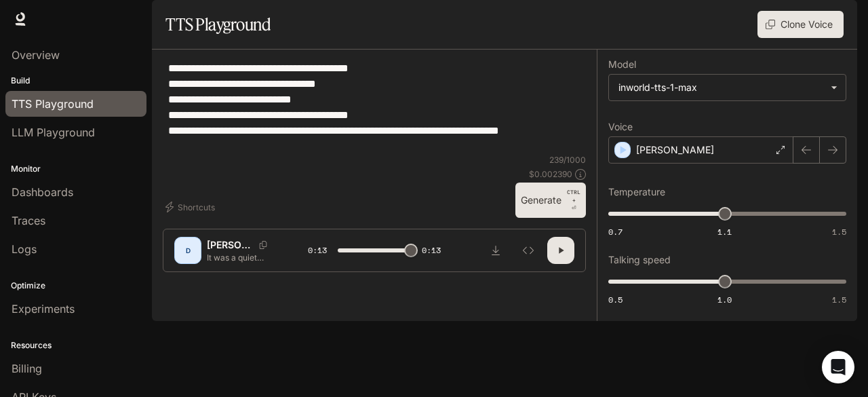  What do you see at coordinates (551, 200) in the screenshot?
I see `button: GenerateCTRL +⏎` at bounding box center [551, 200].